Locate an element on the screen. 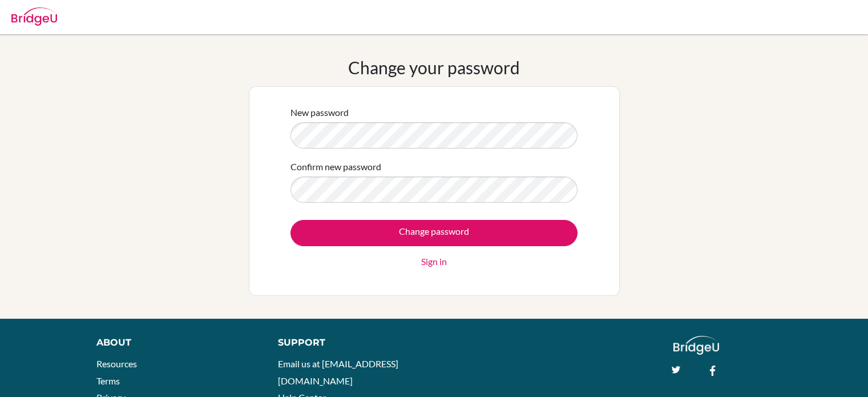 Image resolution: width=868 pixels, height=397 pixels. a: Resources is located at coordinates (116, 363).